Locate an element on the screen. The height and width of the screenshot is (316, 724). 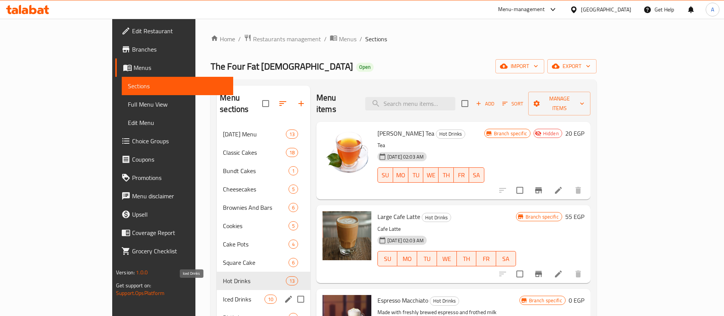
span: export is located at coordinates (572, 66).